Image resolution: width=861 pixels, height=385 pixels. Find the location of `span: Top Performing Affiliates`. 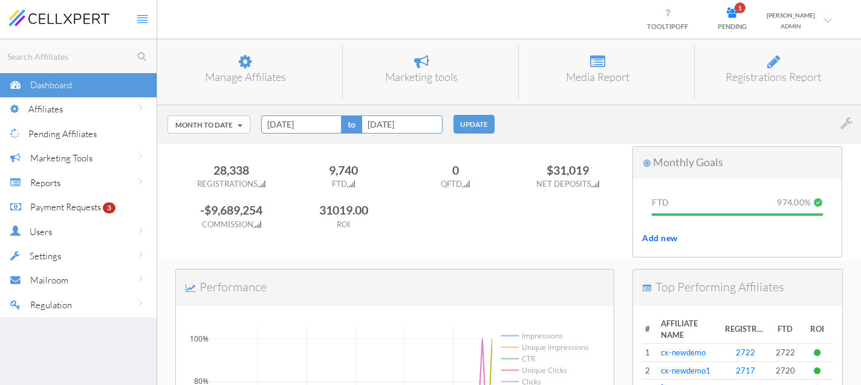

span: Top Performing Affiliates is located at coordinates (719, 286).